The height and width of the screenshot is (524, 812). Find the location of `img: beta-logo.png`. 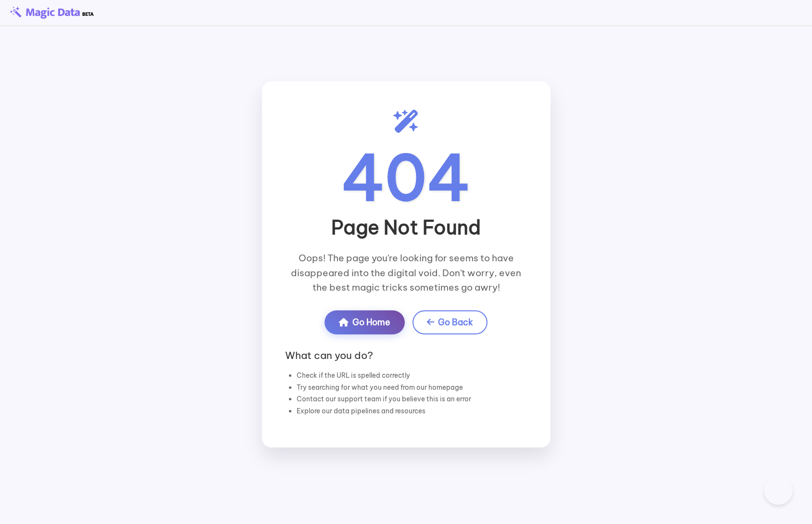

img: beta-logo.png is located at coordinates (51, 12).